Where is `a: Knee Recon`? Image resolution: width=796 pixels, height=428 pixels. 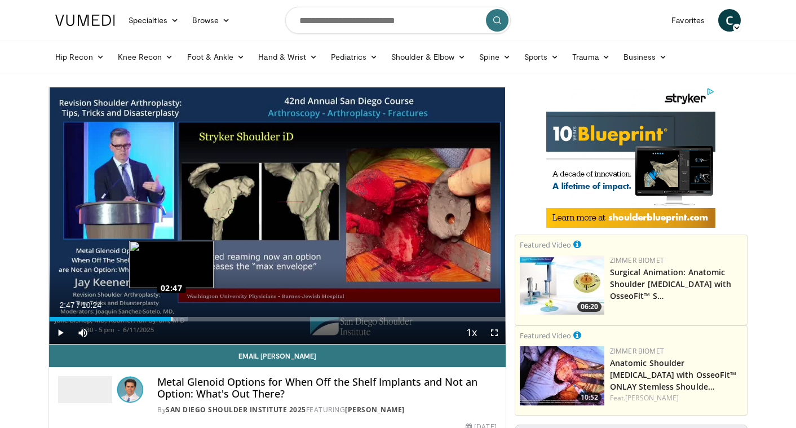 a: Knee Recon is located at coordinates (145, 57).